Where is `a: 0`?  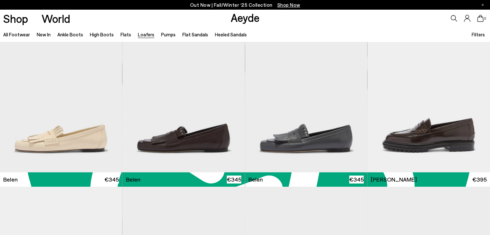
a: 0 is located at coordinates (480, 18).